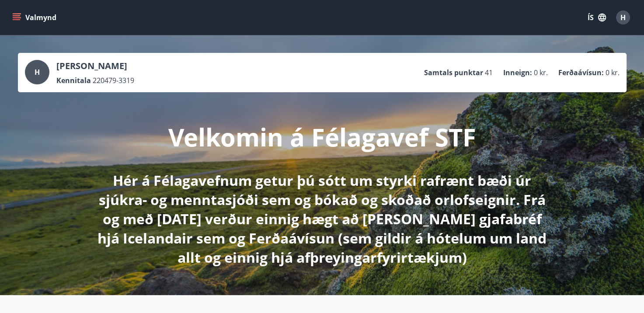  Describe the element at coordinates (35, 17) in the screenshot. I see `button: menu` at that location.